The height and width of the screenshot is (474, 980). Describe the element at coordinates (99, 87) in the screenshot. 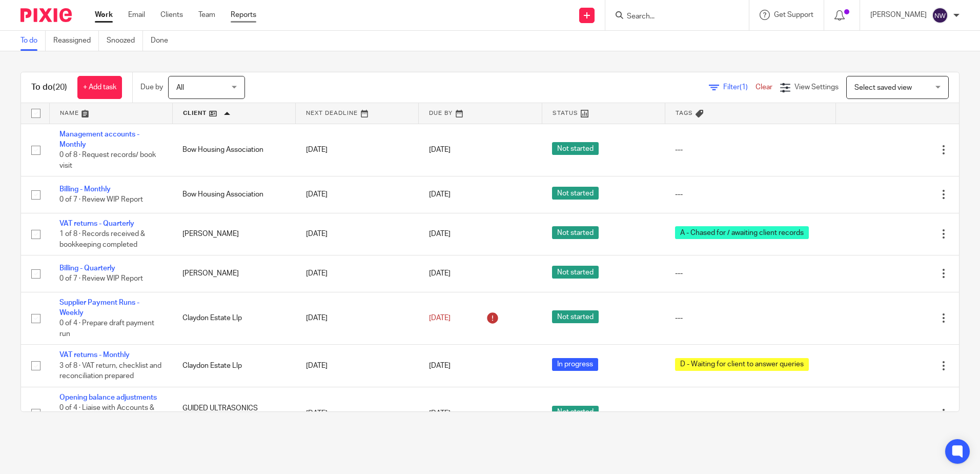

I see `a: + Add task` at that location.